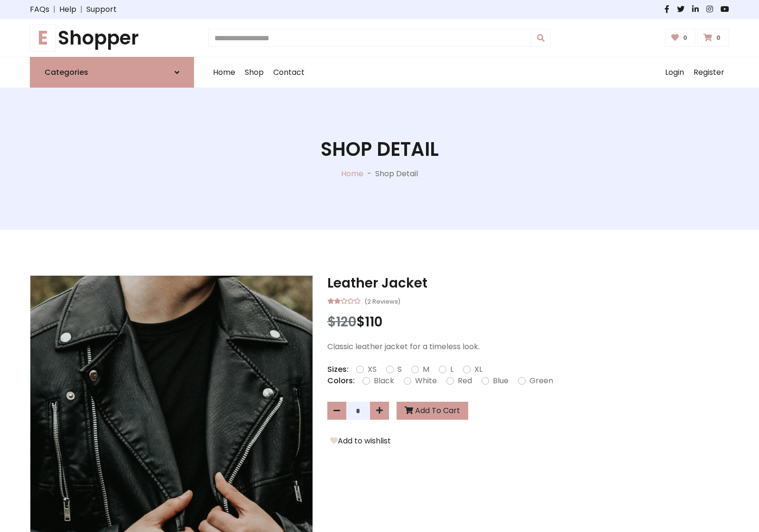 This screenshot has height=532, width=759. Describe the element at coordinates (43, 38) in the screenshot. I see `span: E` at that location.